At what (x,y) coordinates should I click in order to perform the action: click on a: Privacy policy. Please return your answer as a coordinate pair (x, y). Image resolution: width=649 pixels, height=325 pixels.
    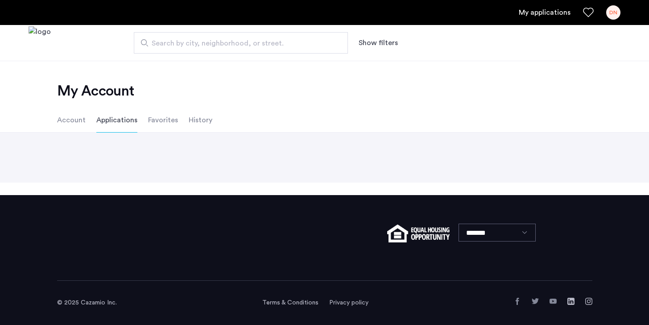
    Looking at the image, I should click on (349, 302).